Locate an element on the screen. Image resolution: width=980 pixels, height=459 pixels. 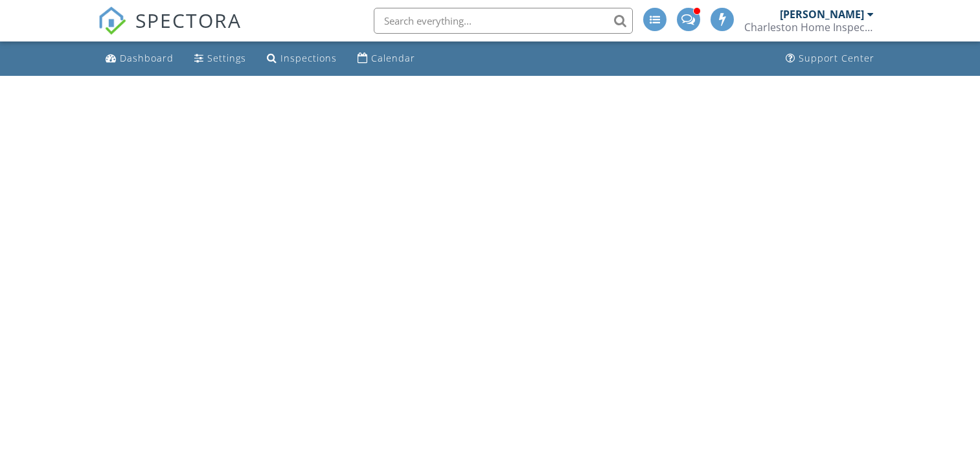
a: Dashboard is located at coordinates (139, 58).